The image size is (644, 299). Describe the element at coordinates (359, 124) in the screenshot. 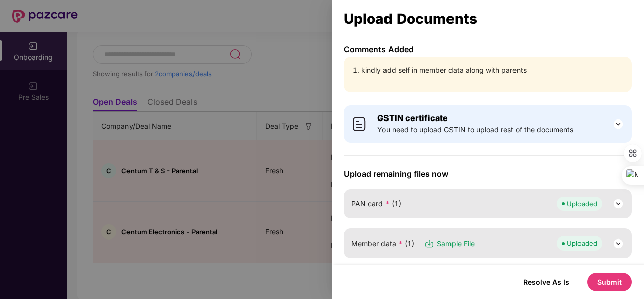

I see `img: svg+xml;base64,PHN2ZyB4bWxucz0iaHR0cDovL3d3dy53My5vcmcvMjAwMC9zdmciIHdpZHRoPSI0MCIgaGVpZ2h0PSI0MC...` at that location.